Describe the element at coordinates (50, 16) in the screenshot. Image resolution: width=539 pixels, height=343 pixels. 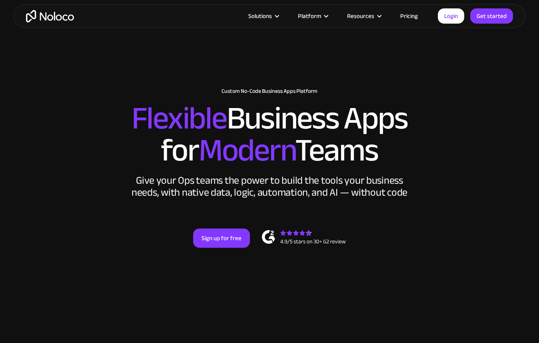
I see `a: home` at that location.